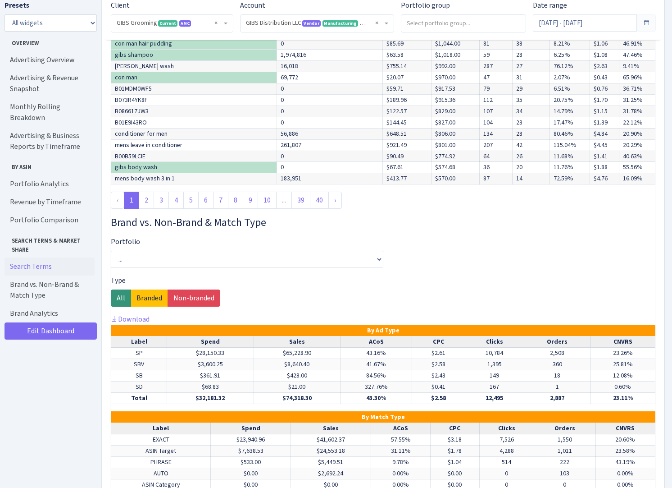  Describe the element at coordinates (531, 111) in the screenshot. I see `td: 34` at that location.